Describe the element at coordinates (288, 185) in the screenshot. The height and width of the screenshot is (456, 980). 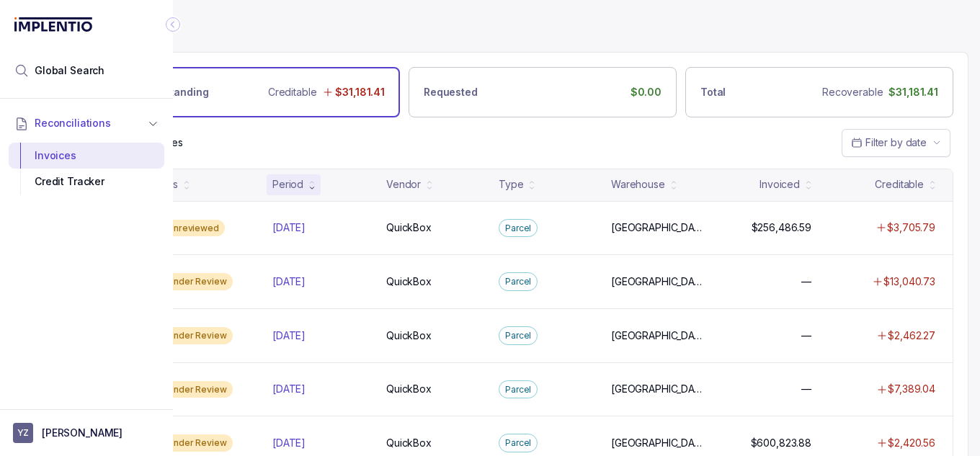
I see `div: Period` at that location.